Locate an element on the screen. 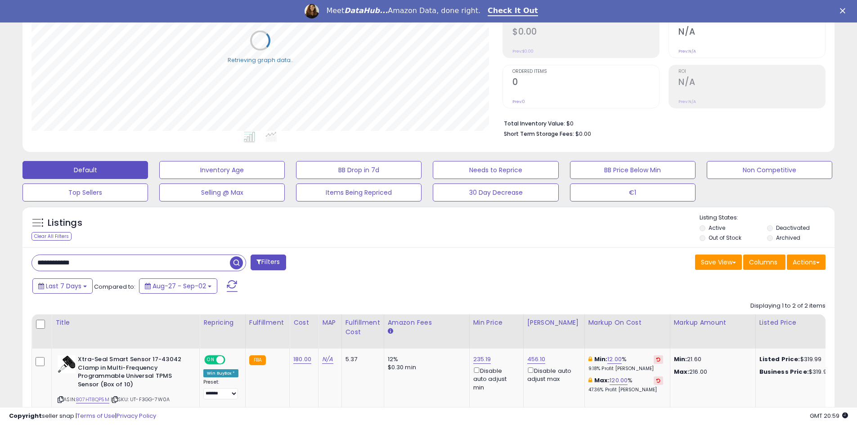  b: Total Inventory Value: is located at coordinates (534, 123).